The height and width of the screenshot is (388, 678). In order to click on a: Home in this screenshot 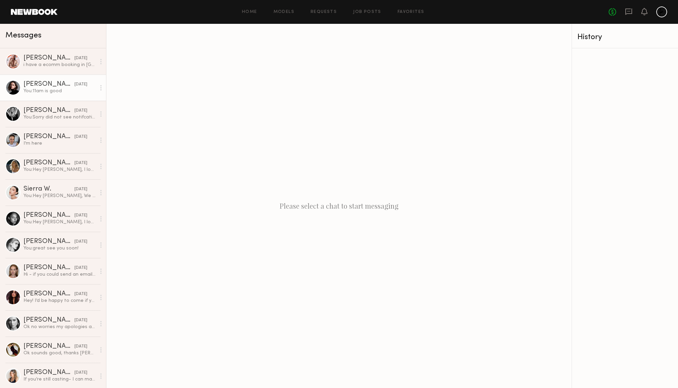, I will do `click(250, 12)`.